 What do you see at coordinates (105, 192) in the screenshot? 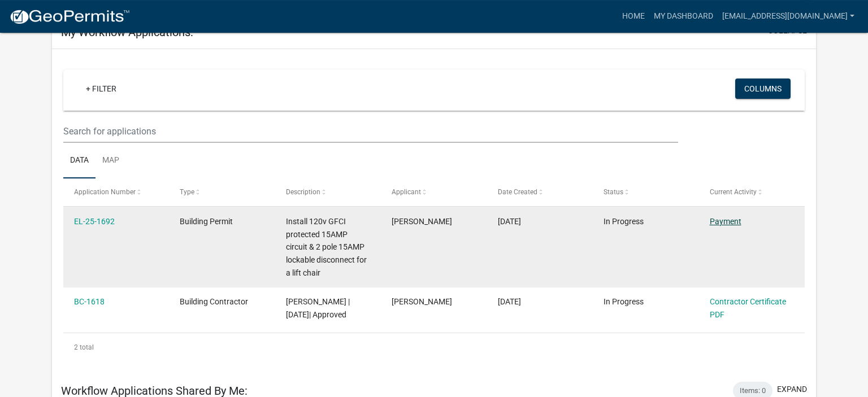
I see `span: Application Number` at bounding box center [105, 192].